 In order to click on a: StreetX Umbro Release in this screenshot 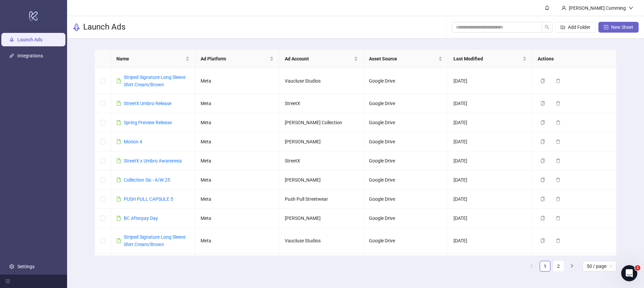, I will do `click(147, 103)`.